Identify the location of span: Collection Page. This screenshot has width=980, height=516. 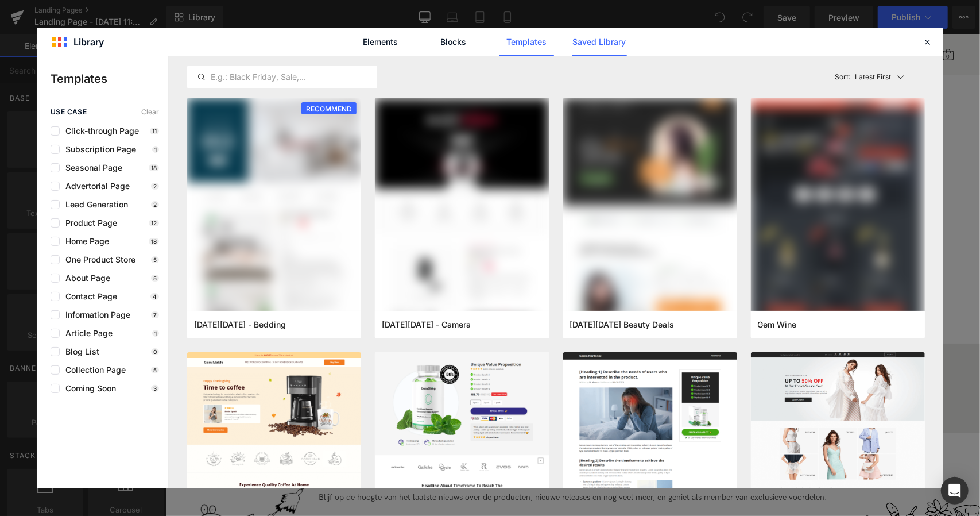
(93, 370).